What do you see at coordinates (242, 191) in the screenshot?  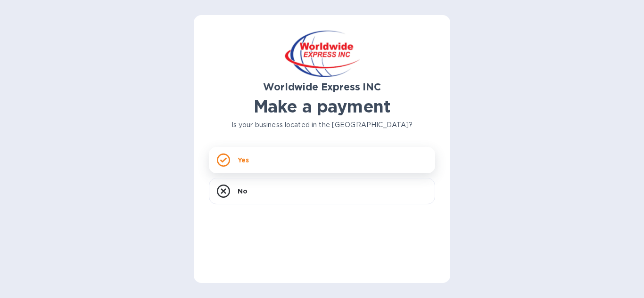 I see `p: No` at bounding box center [242, 191].